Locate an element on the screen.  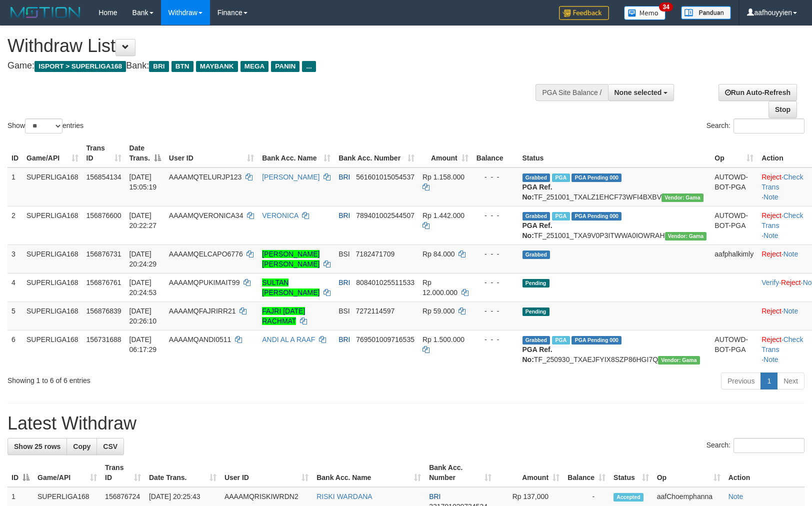
th: Bank Acc. Number: activate to sort column ascending is located at coordinates (377, 153).